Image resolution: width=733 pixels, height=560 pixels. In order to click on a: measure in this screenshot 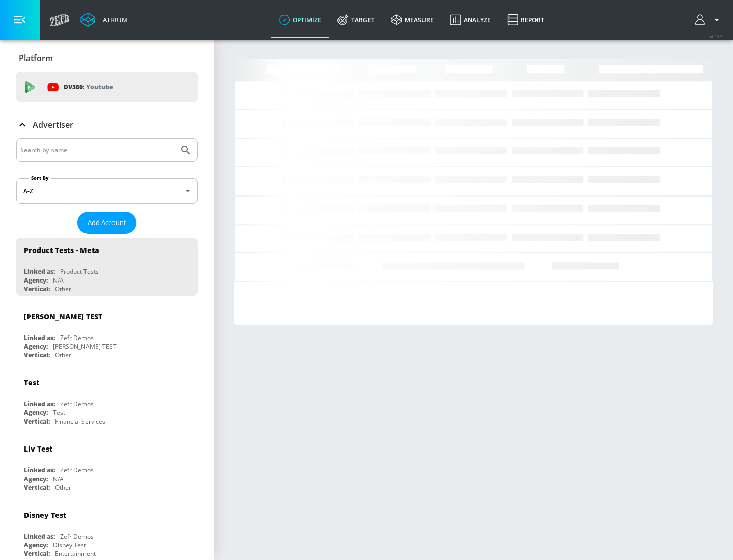, I will do `click(412, 20)`.